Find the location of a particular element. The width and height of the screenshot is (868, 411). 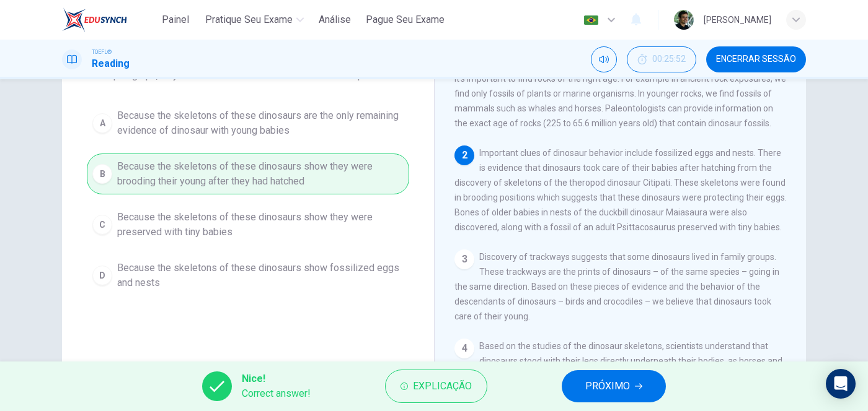

button: Explicação is located at coordinates (436, 386).